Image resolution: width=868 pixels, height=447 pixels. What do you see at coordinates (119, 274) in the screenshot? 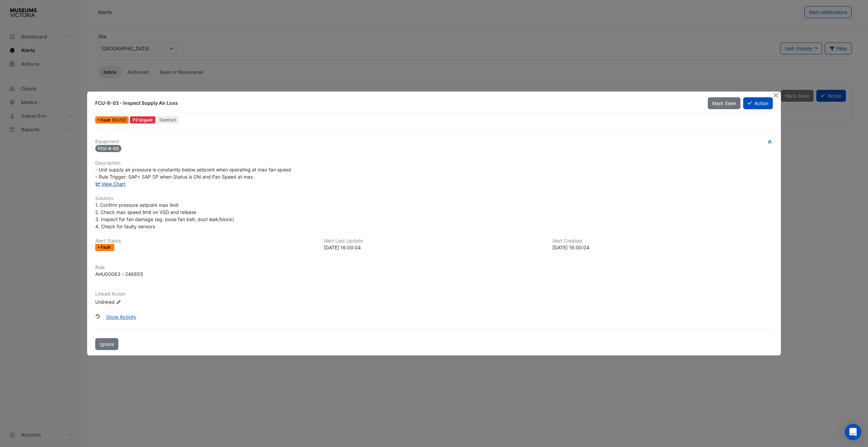
I see `div: AHU00063 - 246655` at bounding box center [119, 274].